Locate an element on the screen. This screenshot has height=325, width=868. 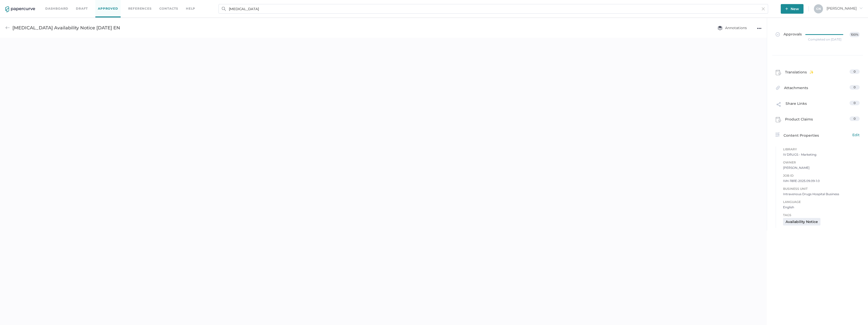
input: Search Workspace is located at coordinates (493, 9).